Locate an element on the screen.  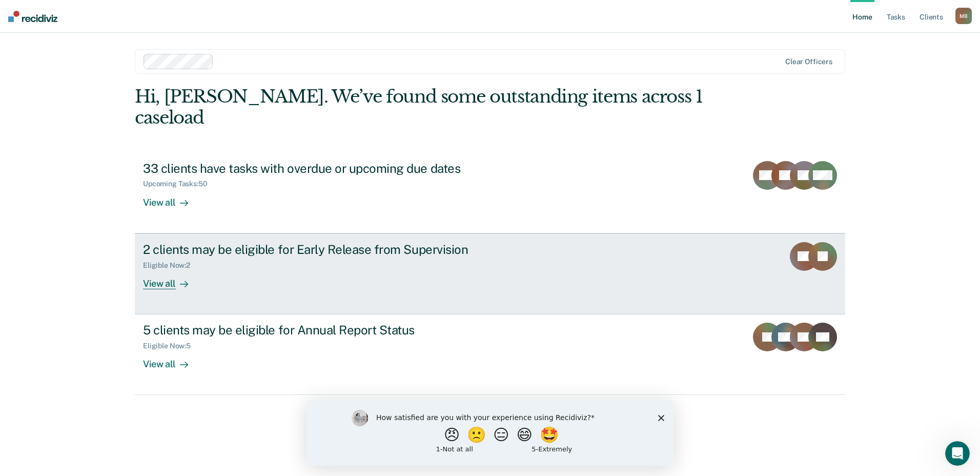
button: 2 is located at coordinates (171, 36).